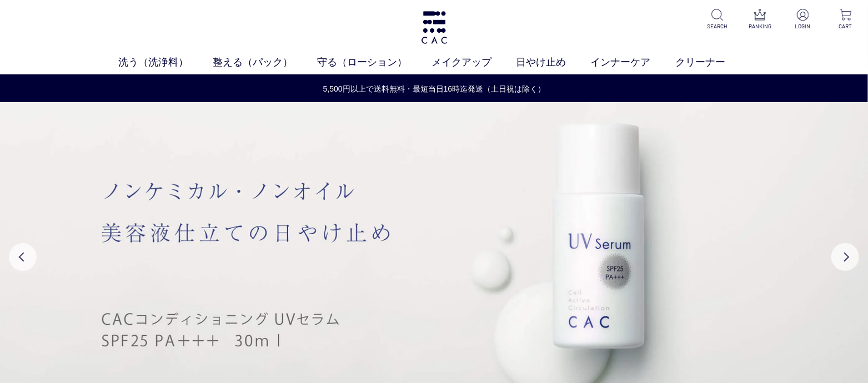 Image resolution: width=868 pixels, height=383 pixels. I want to click on a: 日やけ止め, so click(553, 62).